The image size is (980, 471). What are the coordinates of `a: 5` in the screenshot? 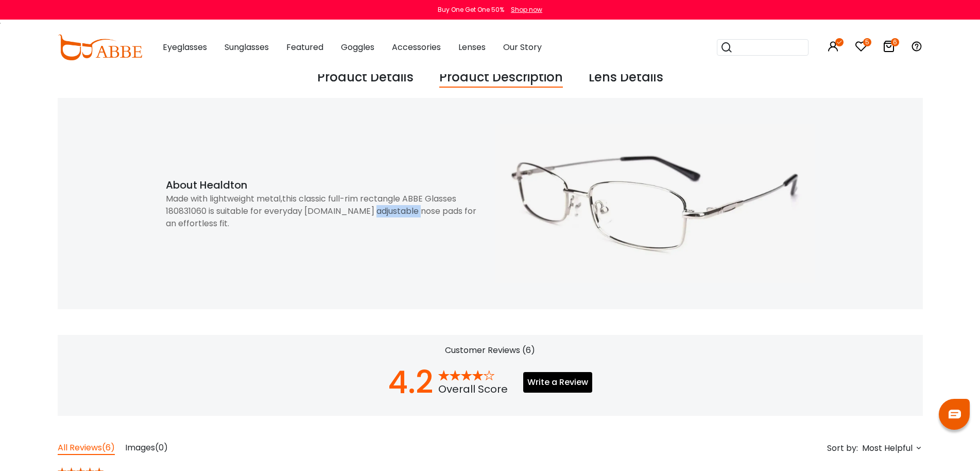 It's located at (861, 48).